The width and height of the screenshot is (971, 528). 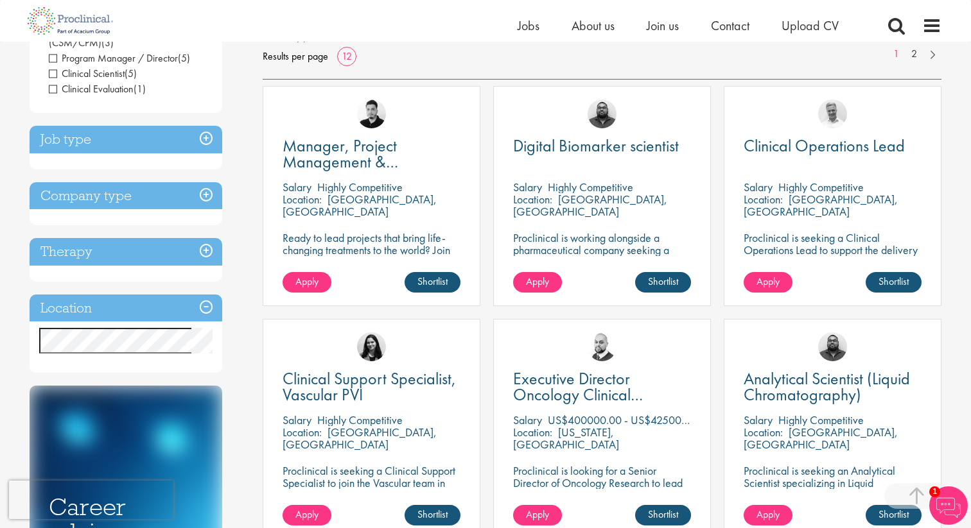 I want to click on p: Proclinical is seeking a Clinical Operations Lead to support the delivery of clinical trials in o..., so click(x=832, y=250).